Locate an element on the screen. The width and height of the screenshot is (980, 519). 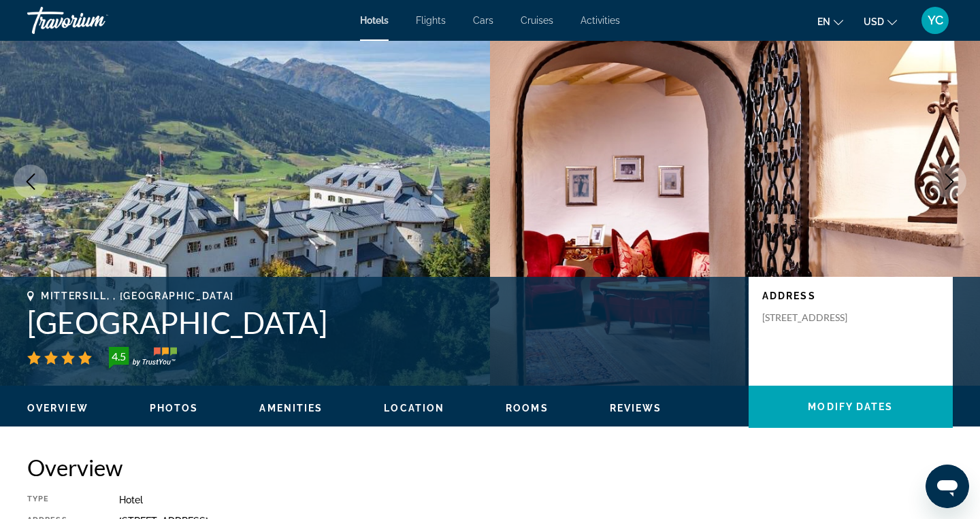
button: Change language is located at coordinates (830, 21).